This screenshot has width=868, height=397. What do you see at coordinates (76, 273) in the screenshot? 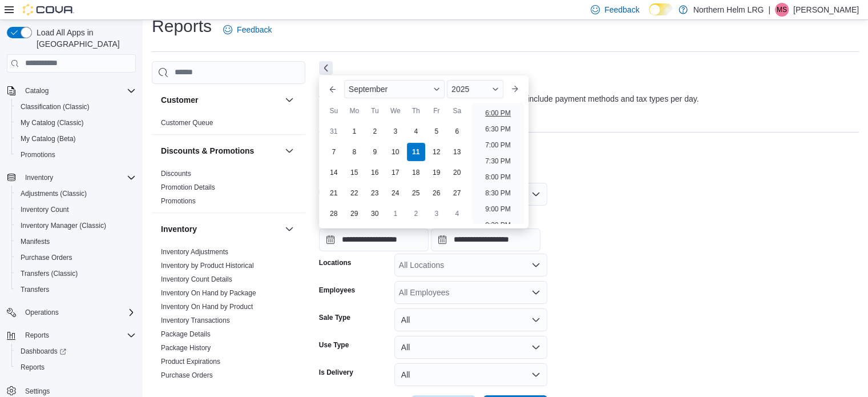
I see `button: Transfers (Classic)` at bounding box center [76, 273].